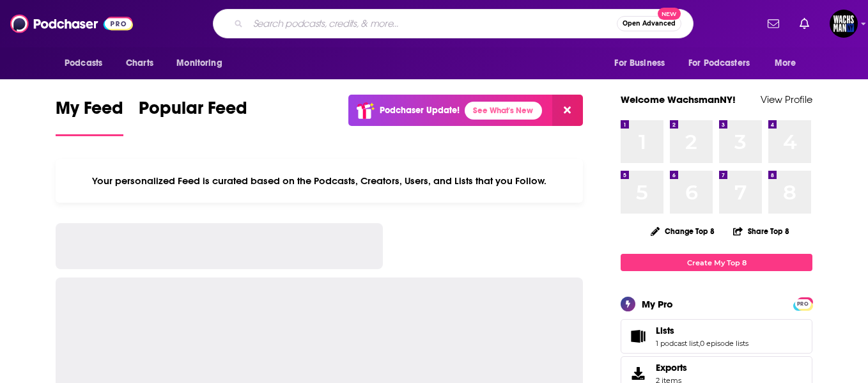 This screenshot has width=868, height=383. Describe the element at coordinates (503, 110) in the screenshot. I see `a: See What's New` at that location.